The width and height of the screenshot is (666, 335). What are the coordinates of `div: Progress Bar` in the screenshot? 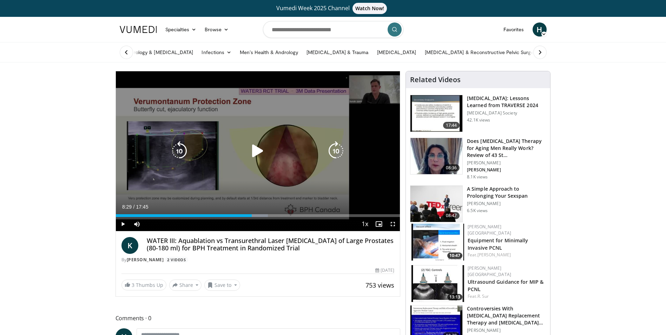 It's located at (258, 215).